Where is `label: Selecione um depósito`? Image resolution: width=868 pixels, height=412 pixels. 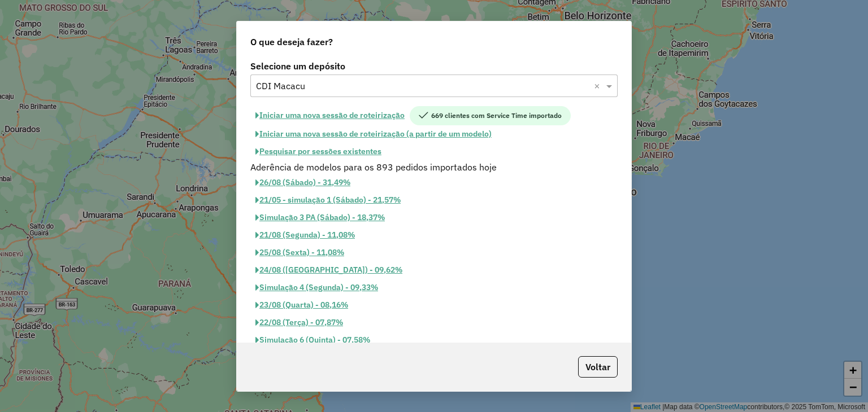
label: Selecione um depósito is located at coordinates (434, 66).